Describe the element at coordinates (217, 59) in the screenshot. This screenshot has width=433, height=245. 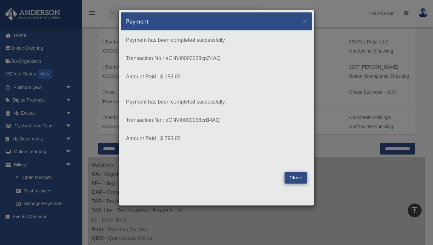
I see `p: Transaction No : aCNVI0000038cpZ4AQ` at that location.